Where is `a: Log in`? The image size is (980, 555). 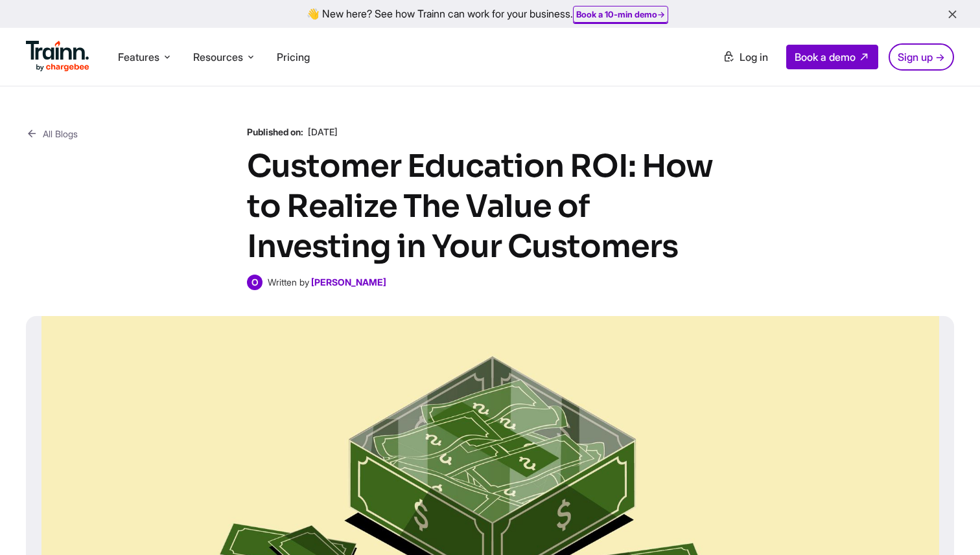 a: Log in is located at coordinates (745, 57).